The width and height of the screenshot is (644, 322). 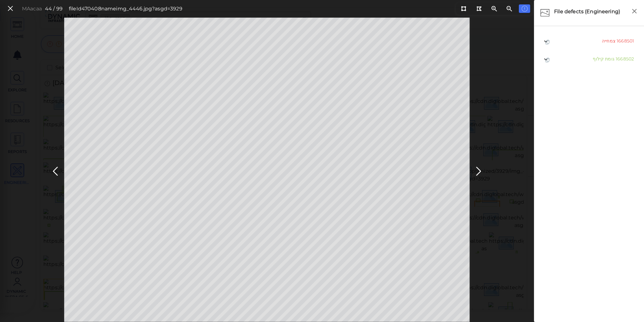 I want to click on span: צמחייה, so click(x=609, y=41).